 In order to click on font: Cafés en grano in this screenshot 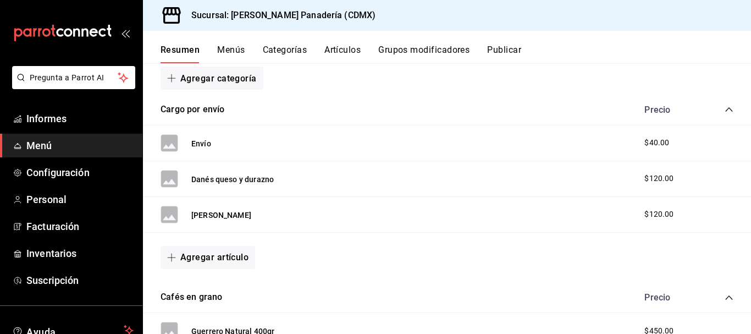, I will do `click(191, 296)`.